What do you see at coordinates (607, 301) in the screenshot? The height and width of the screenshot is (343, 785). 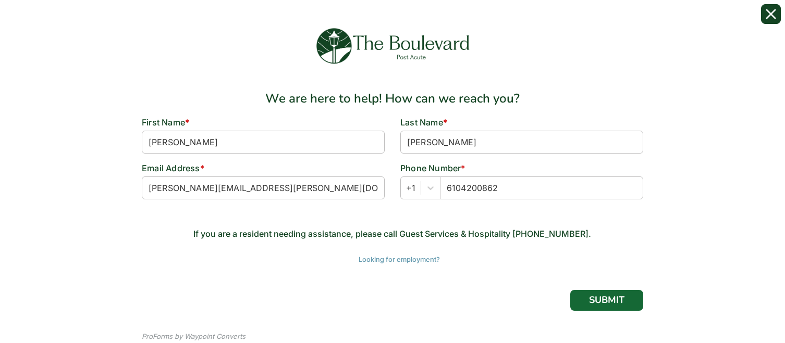 I see `button: SUBMIT` at bounding box center [607, 301].